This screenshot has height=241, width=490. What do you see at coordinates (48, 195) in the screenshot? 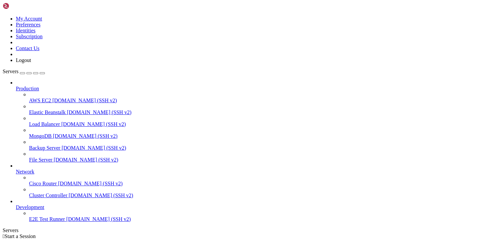
I see `span: Cluster Controller` at bounding box center [48, 195].